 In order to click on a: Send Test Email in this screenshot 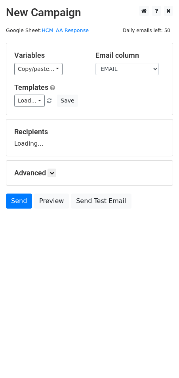, I will do `click(101, 201)`.